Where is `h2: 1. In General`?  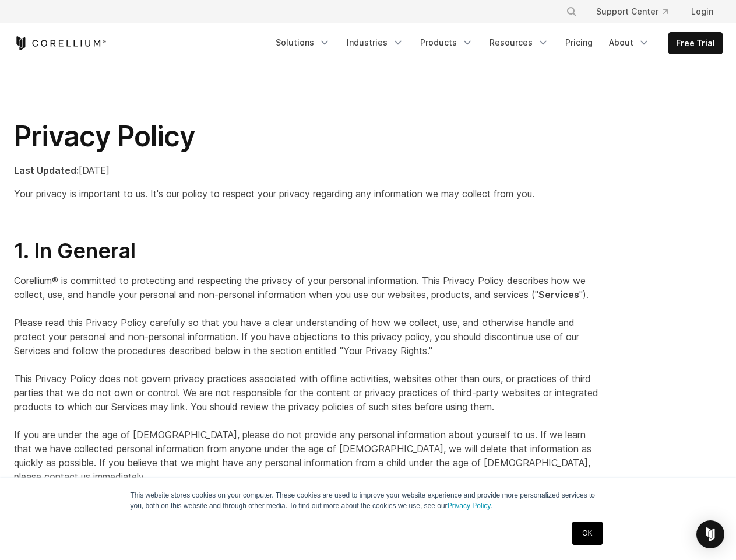 h2: 1. In General is located at coordinates (307, 251).